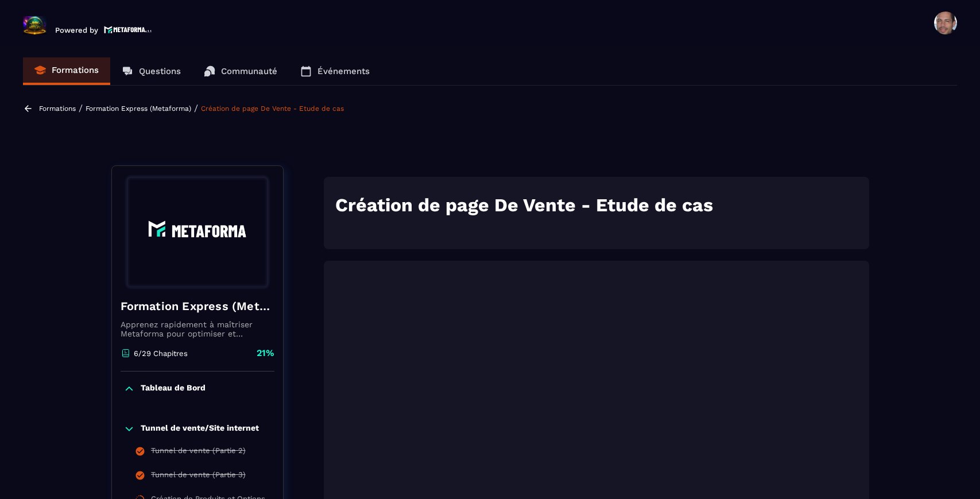 Image resolution: width=980 pixels, height=499 pixels. Describe the element at coordinates (198, 232) in the screenshot. I see `img: banner` at that location.